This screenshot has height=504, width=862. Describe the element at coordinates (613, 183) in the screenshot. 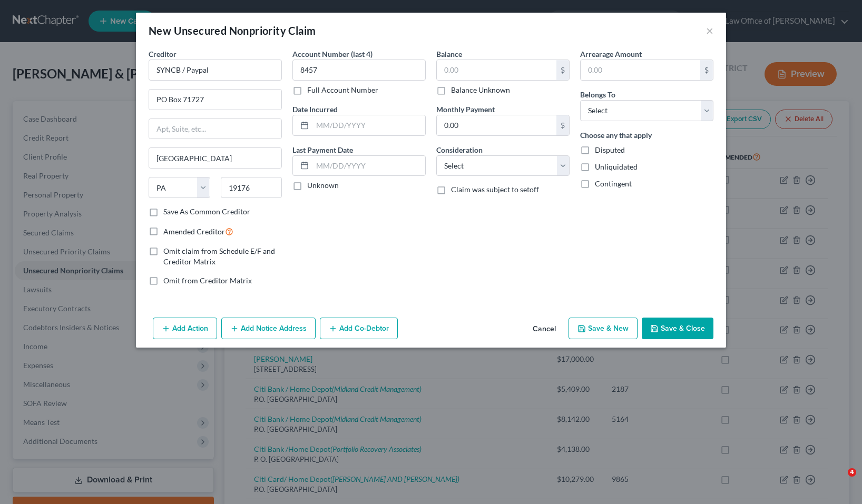

I see `span: Contingent` at that location.